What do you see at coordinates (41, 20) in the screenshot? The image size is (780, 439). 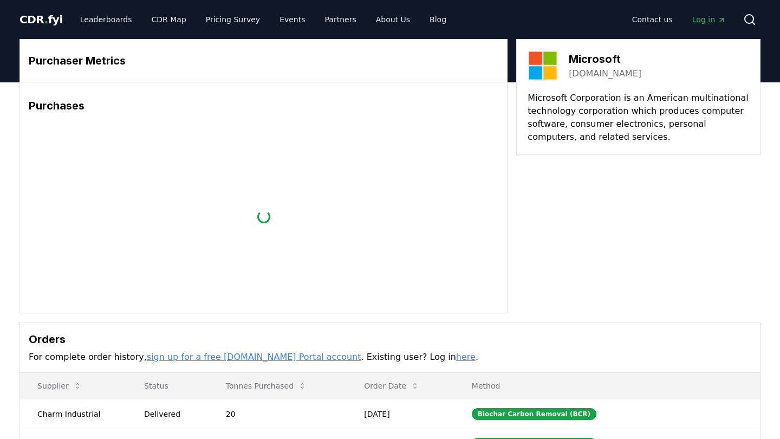 I see `span: CDR fyi` at bounding box center [41, 20].